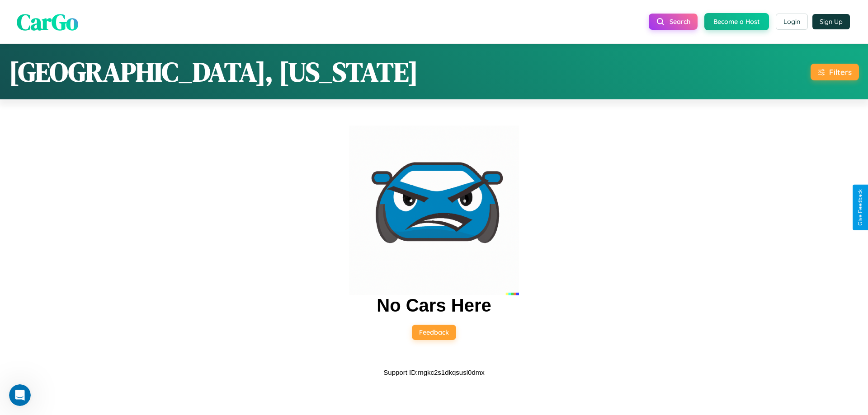  I want to click on button: Filters, so click(835, 72).